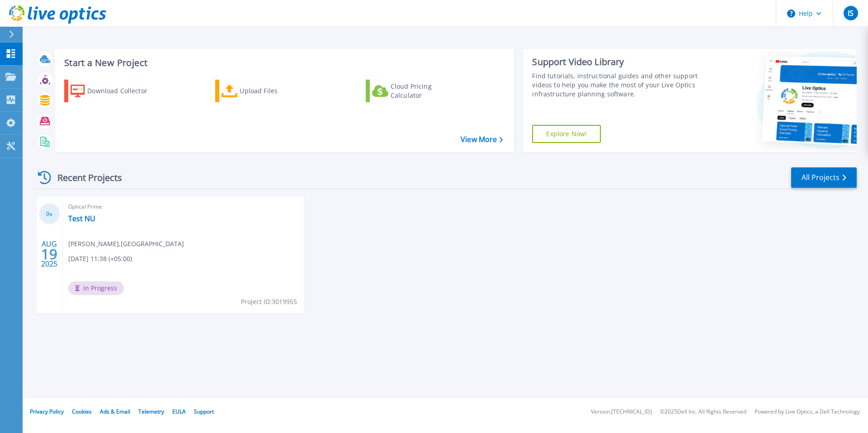  I want to click on span: 19, so click(50, 254).